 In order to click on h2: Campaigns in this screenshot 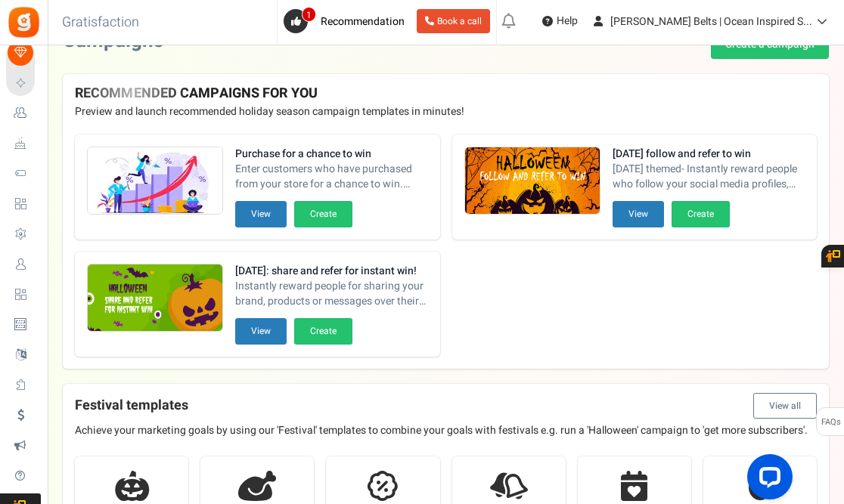, I will do `click(112, 41)`.